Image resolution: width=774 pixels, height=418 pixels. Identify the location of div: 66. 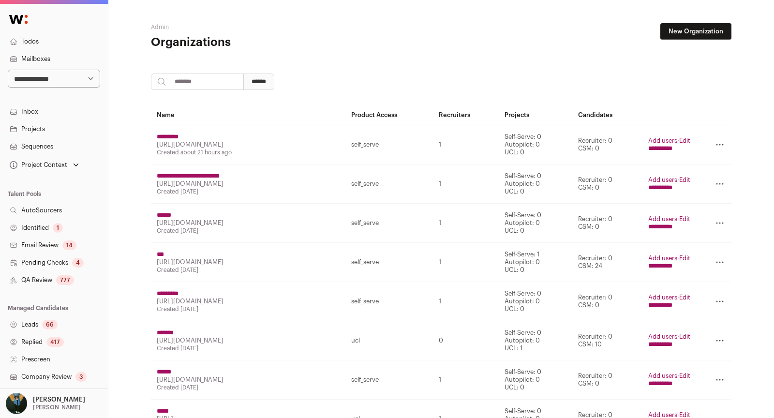
(50, 325).